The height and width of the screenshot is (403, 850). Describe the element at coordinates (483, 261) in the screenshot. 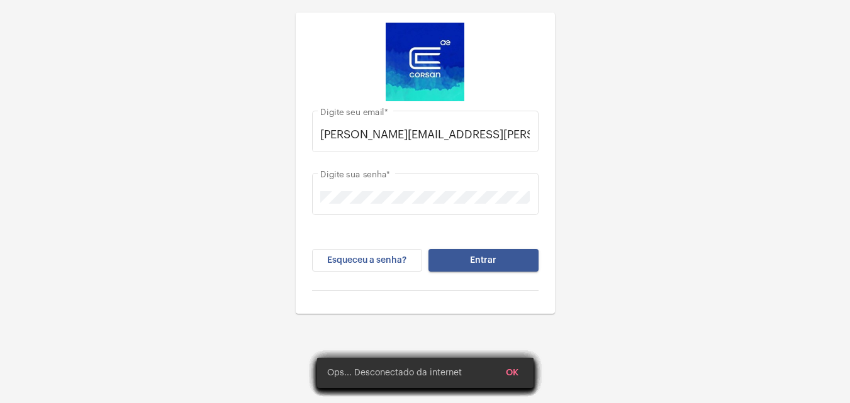

I see `span: Entrar` at that location.